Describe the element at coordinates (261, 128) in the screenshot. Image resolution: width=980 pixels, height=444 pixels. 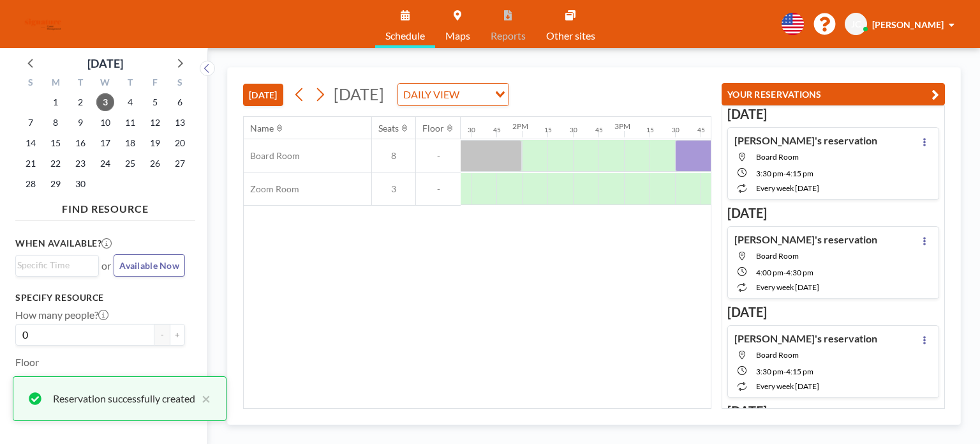
I see `div: Name` at that location.